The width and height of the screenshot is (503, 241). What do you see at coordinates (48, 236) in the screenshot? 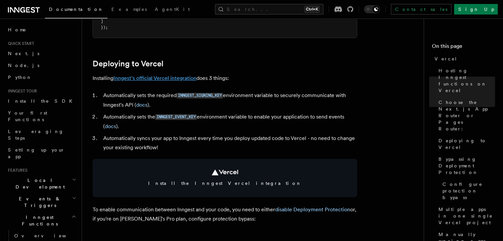
I see `span: Overview` at bounding box center [48, 236].